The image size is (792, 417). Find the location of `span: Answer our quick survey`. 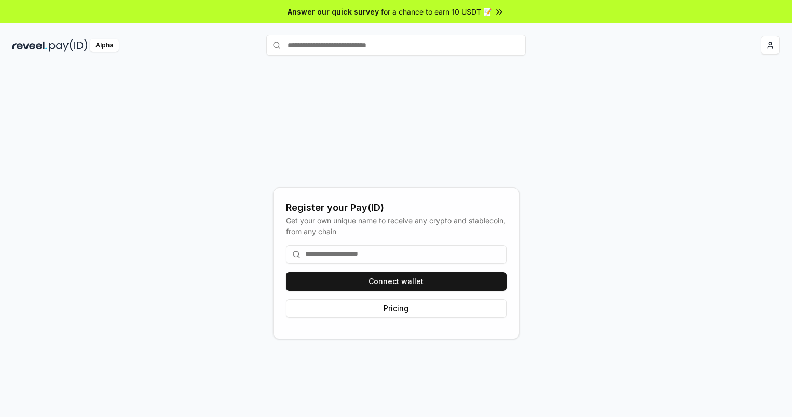

span: Answer our quick survey is located at coordinates (333, 11).